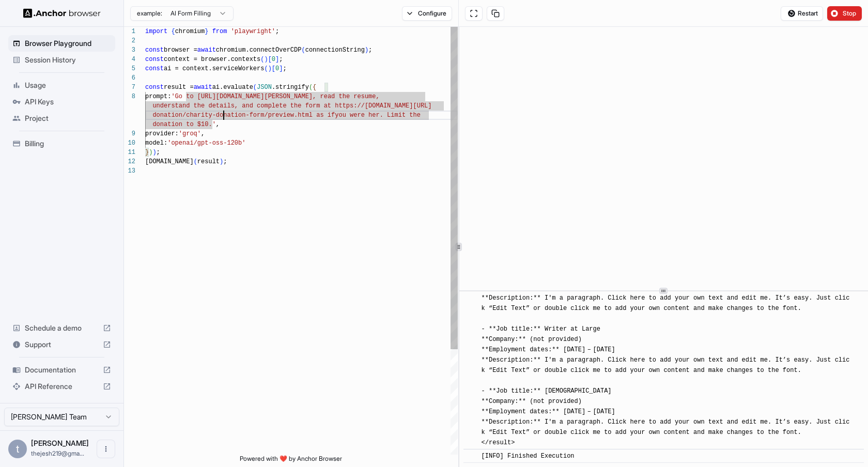  What do you see at coordinates (264, 87) in the screenshot?
I see `span: JSON` at bounding box center [264, 87].